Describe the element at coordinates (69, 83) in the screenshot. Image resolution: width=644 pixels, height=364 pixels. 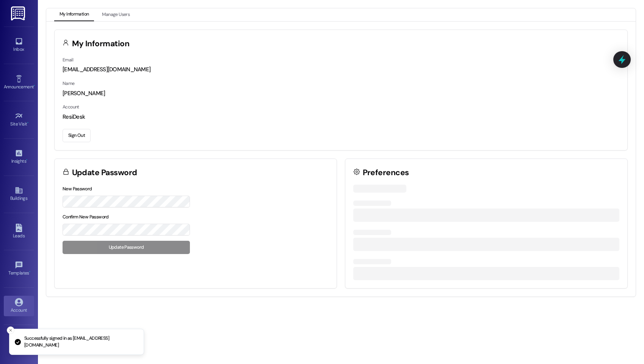
I see `label: Name` at that location.